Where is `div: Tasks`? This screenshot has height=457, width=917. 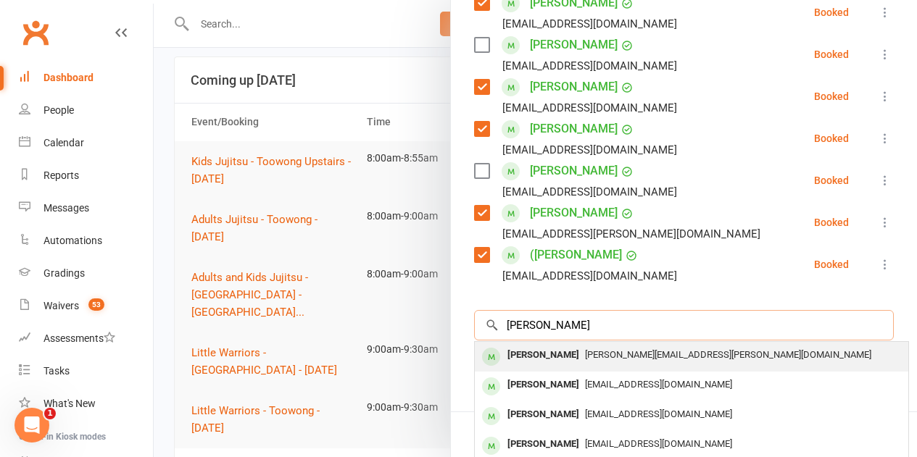 div: Tasks is located at coordinates (57, 371).